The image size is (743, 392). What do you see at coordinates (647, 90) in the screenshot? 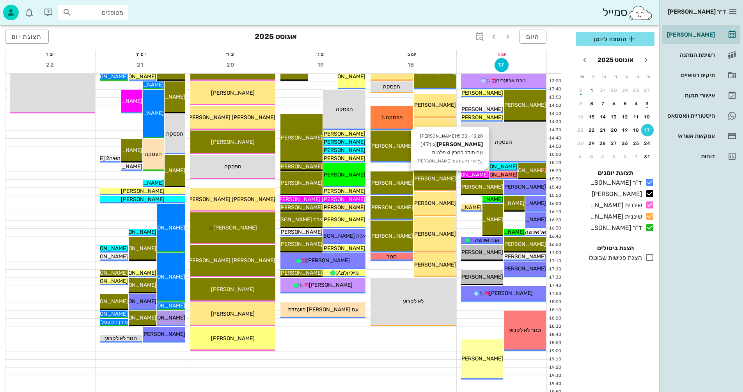
I see `div: 27` at bounding box center [647, 90].